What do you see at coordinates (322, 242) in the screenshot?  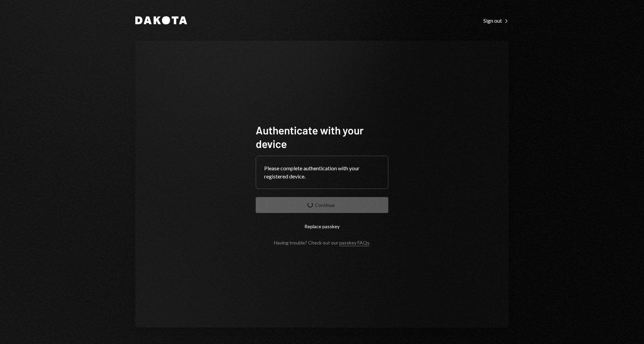 I see `div: Having trouble? Check out our .` at bounding box center [322, 242].